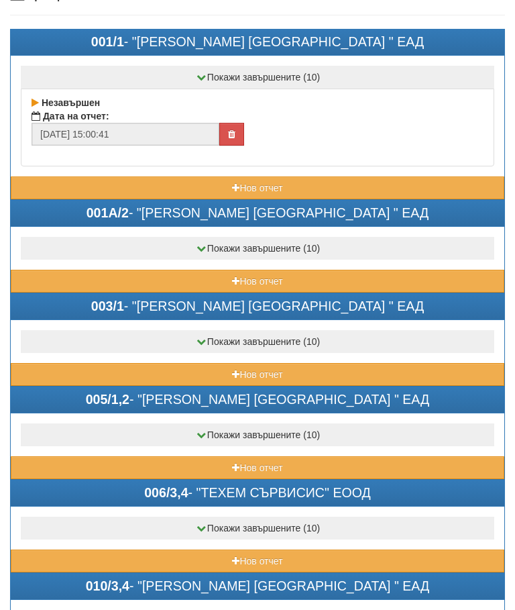  What do you see at coordinates (76, 116) in the screenshot?
I see `strong: Дата на отчет:` at bounding box center [76, 116].